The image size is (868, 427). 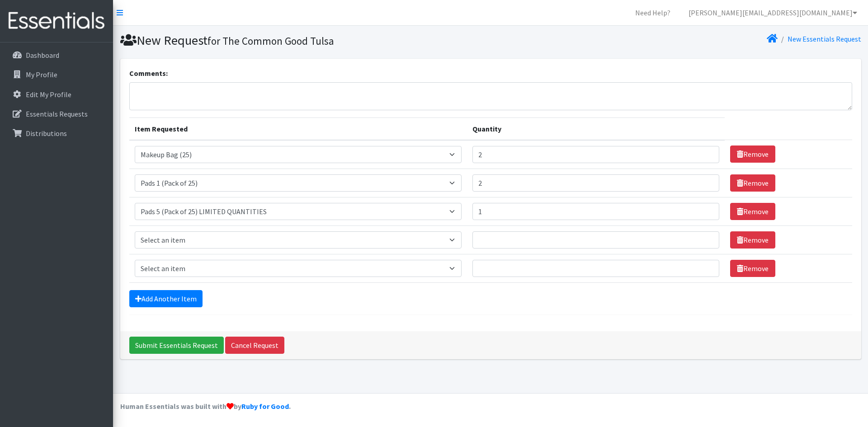 What do you see at coordinates (271, 41) in the screenshot?
I see `small: for The Common Good Tulsa` at bounding box center [271, 41].